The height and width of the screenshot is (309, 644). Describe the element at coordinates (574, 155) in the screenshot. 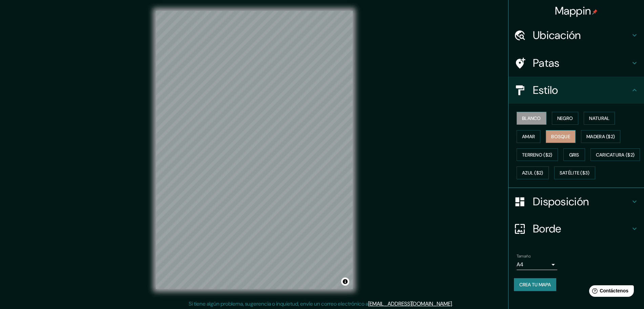

I see `button: Gris` at that location.